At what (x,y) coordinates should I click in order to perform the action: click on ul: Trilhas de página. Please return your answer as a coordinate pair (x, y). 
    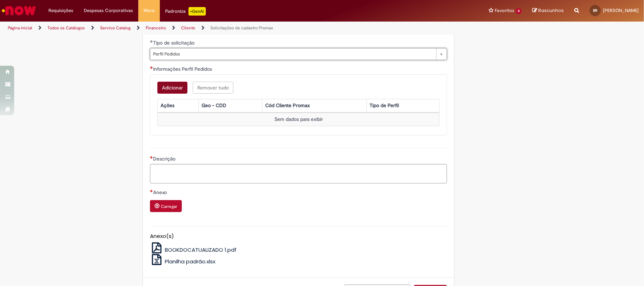
    Looking at the image, I should click on (215, 28).